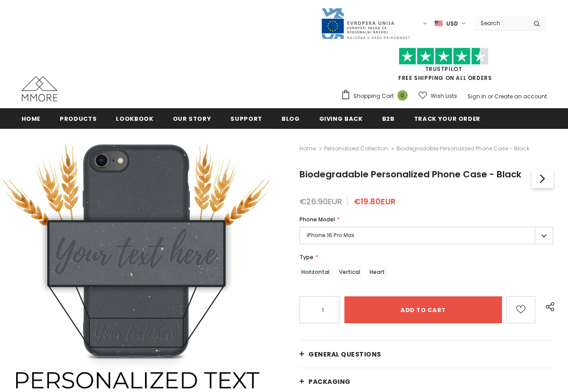 The height and width of the screenshot is (392, 568). I want to click on input: Add to cart, so click(423, 310).